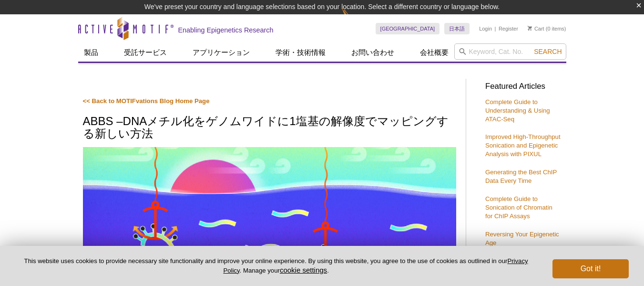 The width and height of the screenshot is (644, 286). What do you see at coordinates (226, 30) in the screenshot?
I see `h2: Enabling Epigenetics Research` at bounding box center [226, 30].